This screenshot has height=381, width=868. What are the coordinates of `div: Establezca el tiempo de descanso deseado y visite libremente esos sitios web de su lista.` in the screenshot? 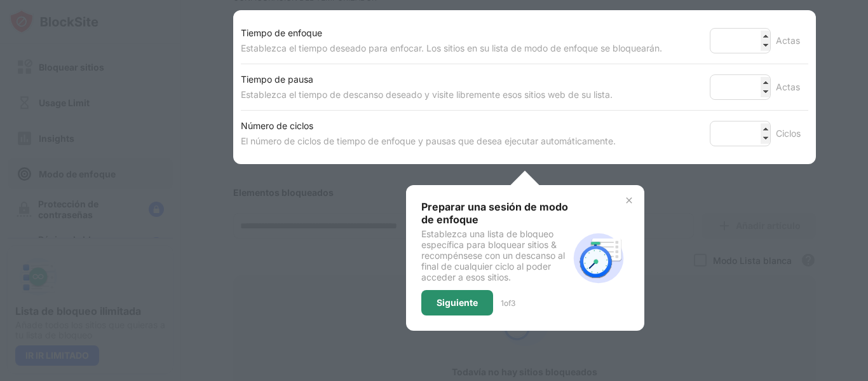 It's located at (427, 95).